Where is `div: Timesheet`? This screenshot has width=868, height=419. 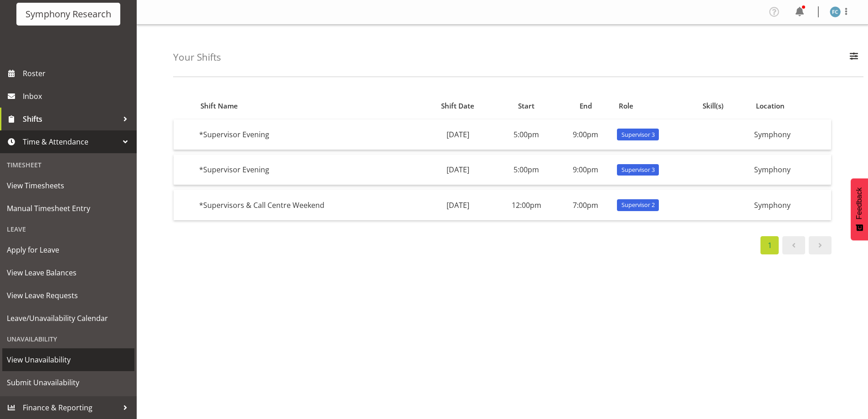 div: Timesheet is located at coordinates (68, 164).